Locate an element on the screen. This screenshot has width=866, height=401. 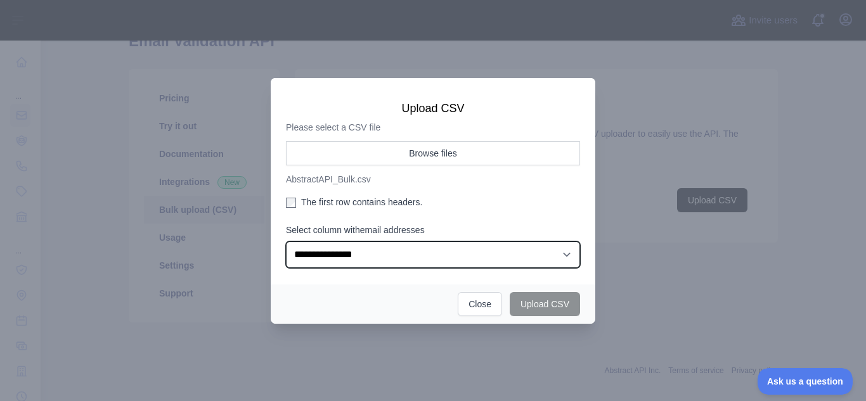
p: AbstractAPI_Bulk.csv is located at coordinates (433, 179).